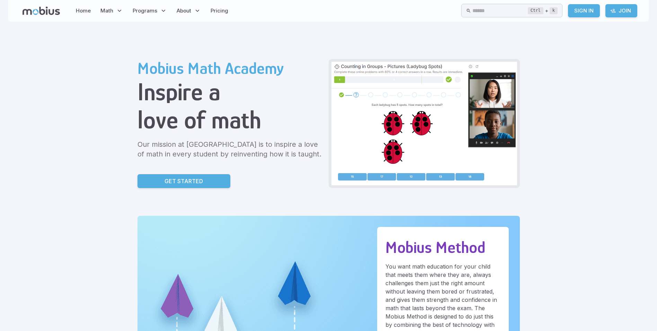  Describe the element at coordinates (219, 11) in the screenshot. I see `a: Pricing` at that location.